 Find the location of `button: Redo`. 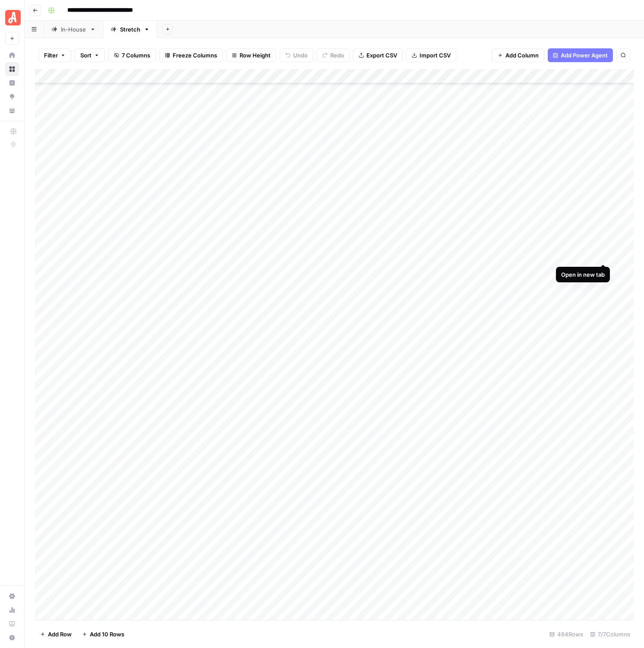

button: Redo is located at coordinates (334, 55).